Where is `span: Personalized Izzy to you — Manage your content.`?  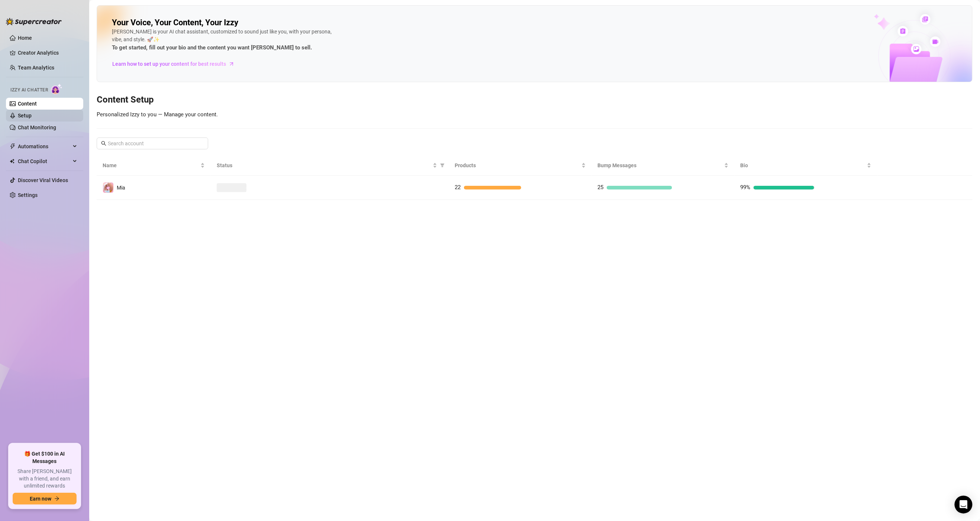 span: Personalized Izzy to you — Manage your content. is located at coordinates (158, 115).